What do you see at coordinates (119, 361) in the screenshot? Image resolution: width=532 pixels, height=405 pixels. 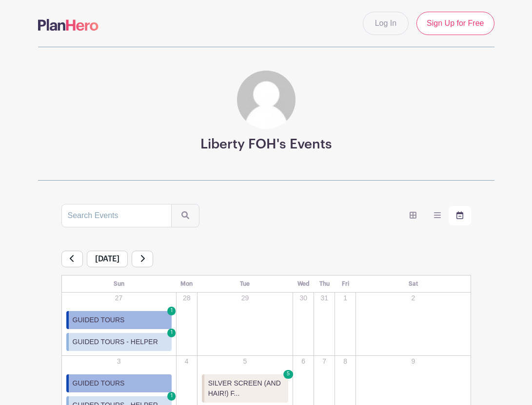 I see `p: 3` at bounding box center [119, 361].